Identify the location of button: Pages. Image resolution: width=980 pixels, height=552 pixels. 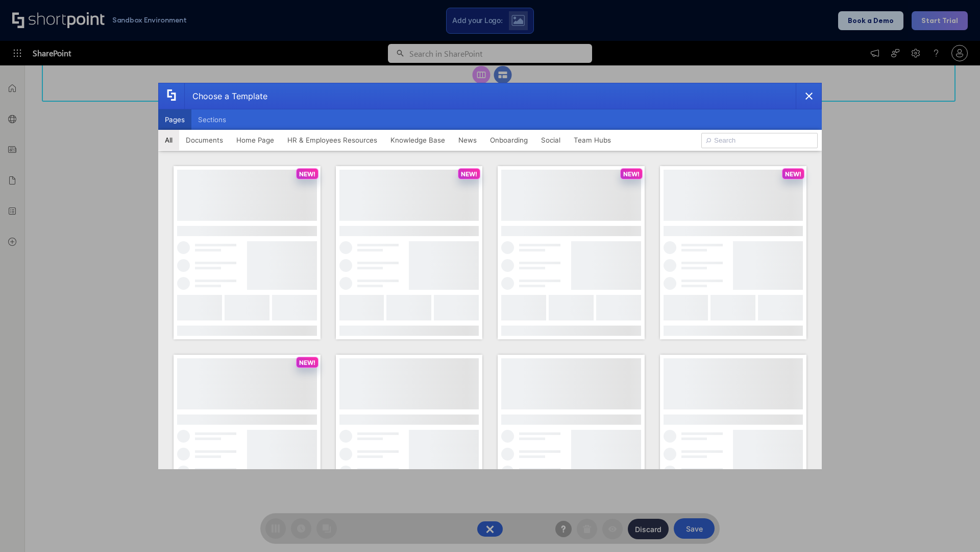
(174, 120).